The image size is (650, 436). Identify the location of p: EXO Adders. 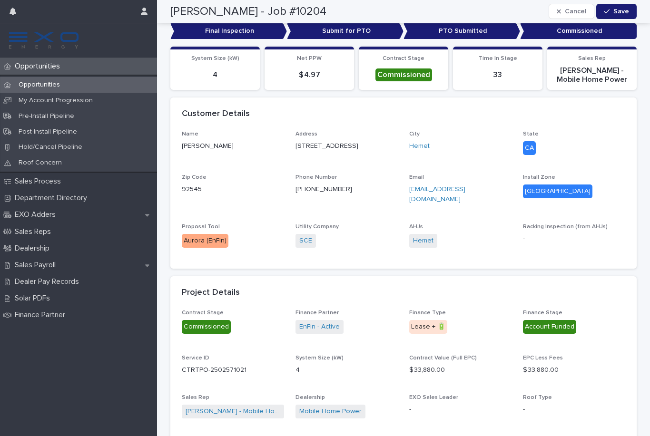
(37, 215).